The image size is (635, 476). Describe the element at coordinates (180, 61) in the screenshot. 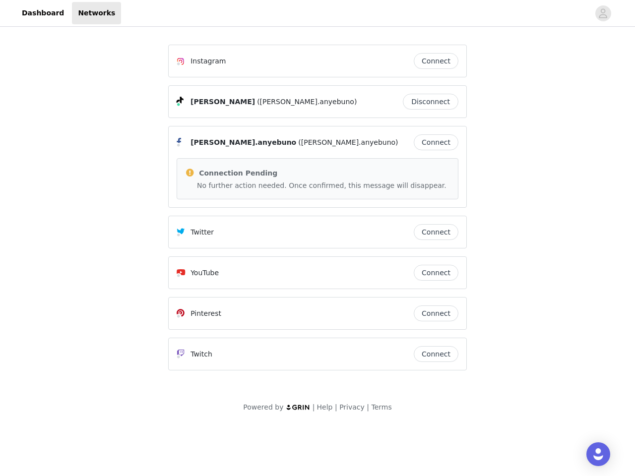

I see `img: Instagram Icon` at that location.